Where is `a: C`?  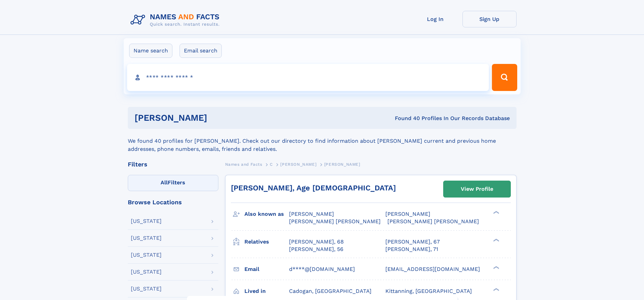 a: C is located at coordinates (271, 164).